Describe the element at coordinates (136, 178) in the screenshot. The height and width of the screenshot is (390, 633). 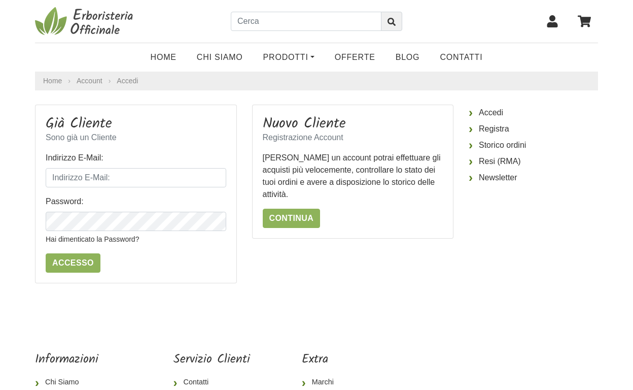
I see `input: Indirizzo E-Mail:` at that location.